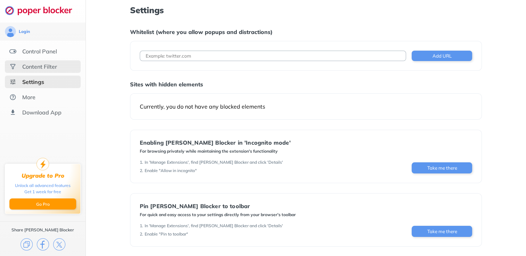 This screenshot has width=526, height=256. What do you see at coordinates (306, 10) in the screenshot?
I see `h1: Settings` at bounding box center [306, 10].